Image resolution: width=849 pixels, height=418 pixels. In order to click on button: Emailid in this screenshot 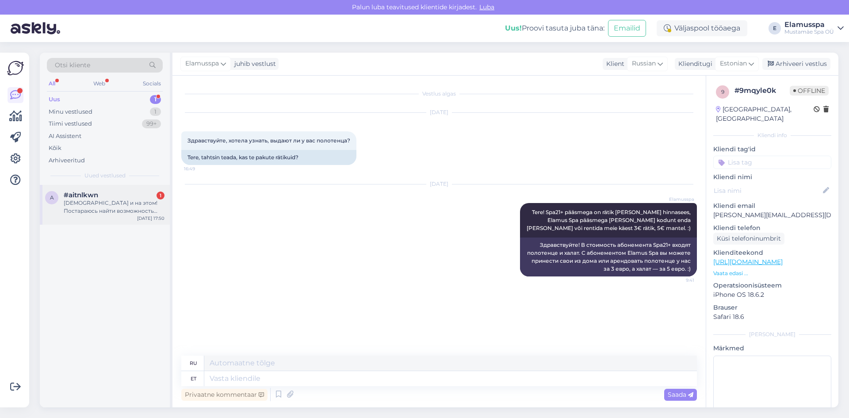, I will do `click(627, 28)`.